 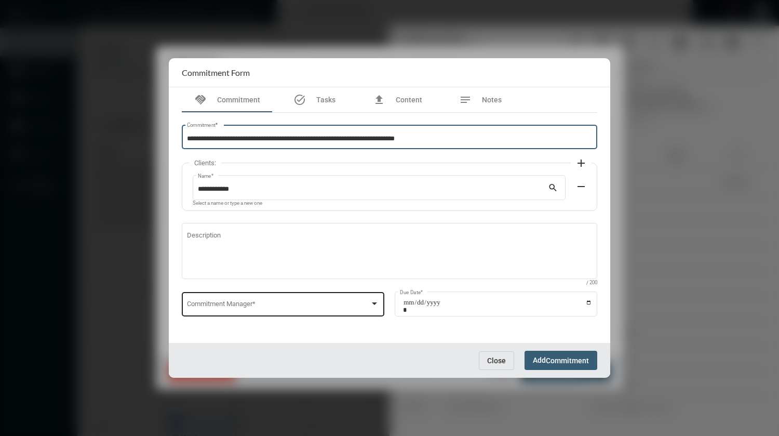 What do you see at coordinates (492, 100) in the screenshot?
I see `span: Notes` at bounding box center [492, 100].